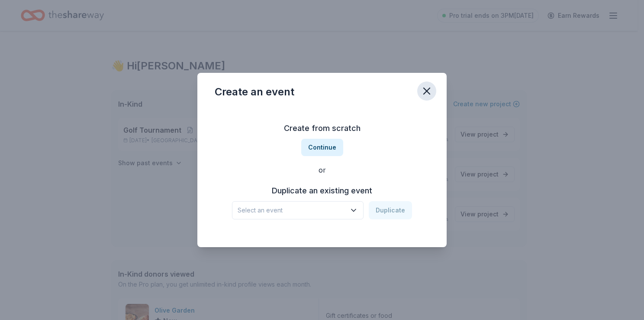  Describe the element at coordinates (291, 210) in the screenshot. I see `span: Select an event` at that location.